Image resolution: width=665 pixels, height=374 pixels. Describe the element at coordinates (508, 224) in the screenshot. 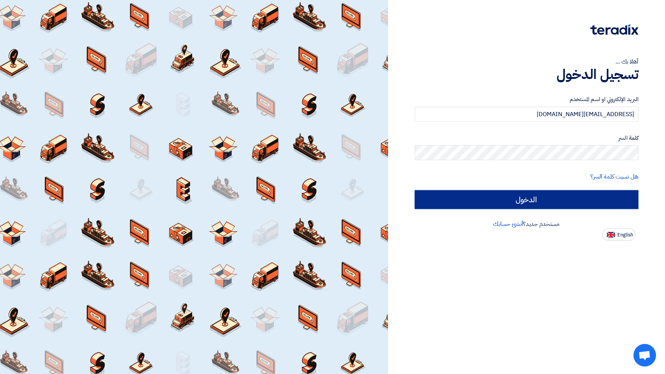

I see `a: أنشئ حسابك` at that location.